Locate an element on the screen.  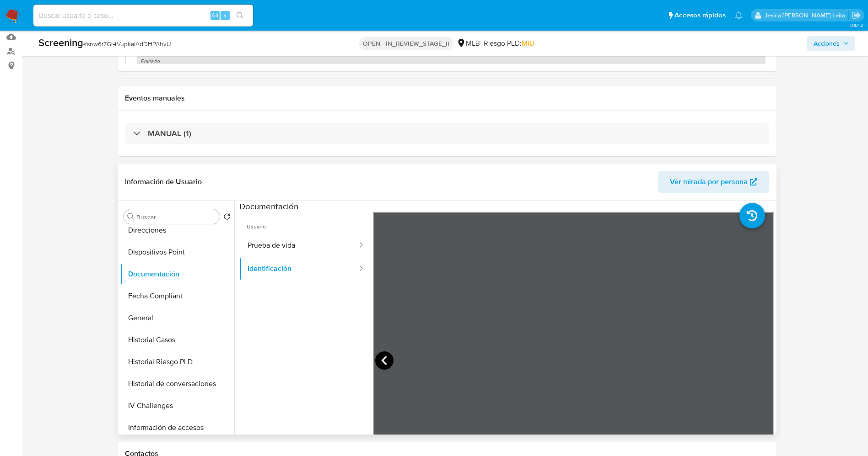
h1: Eventos manuales is located at coordinates (447, 98).